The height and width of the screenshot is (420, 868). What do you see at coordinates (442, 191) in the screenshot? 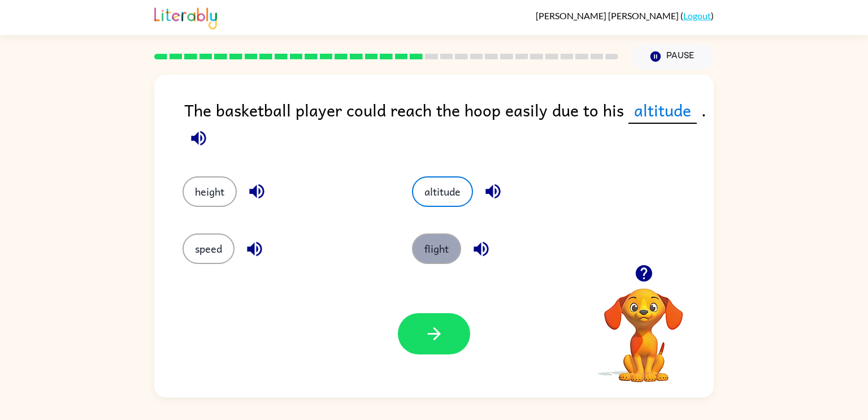
I see `button: altitude` at bounding box center [442, 191].